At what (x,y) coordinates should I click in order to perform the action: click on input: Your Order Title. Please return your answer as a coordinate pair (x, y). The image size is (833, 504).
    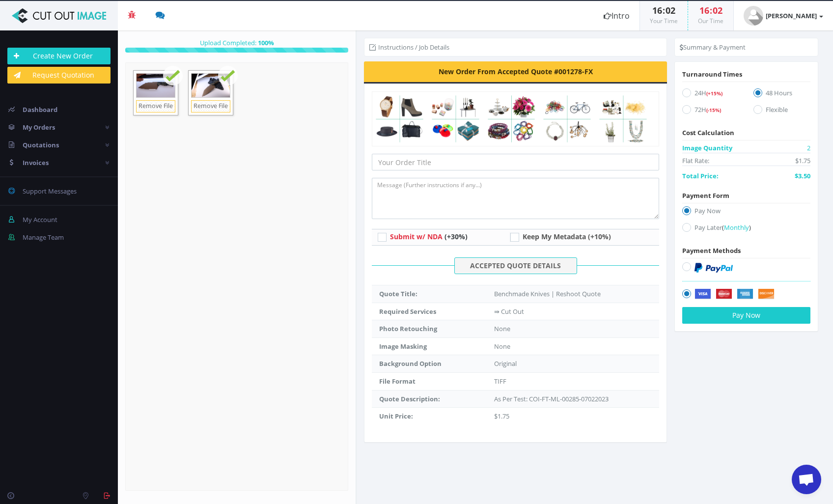
    Looking at the image, I should click on (515, 162).